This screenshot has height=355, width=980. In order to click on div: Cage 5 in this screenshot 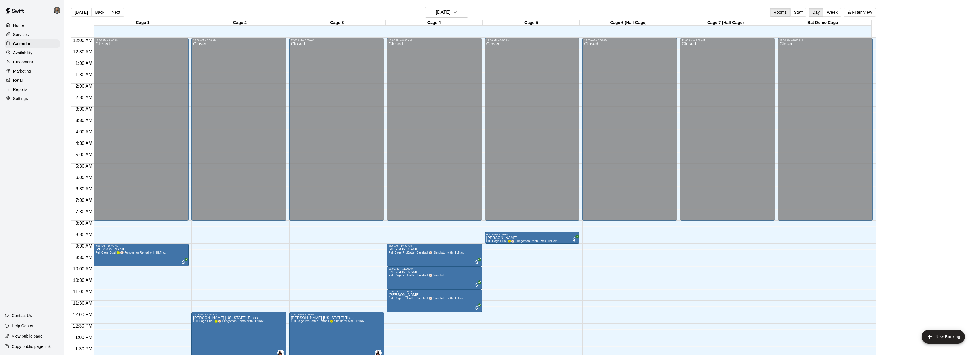, I will do `click(531, 23)`.